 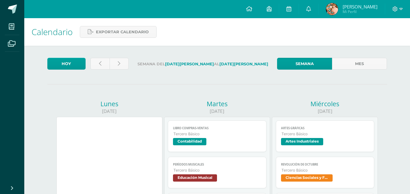 I want to click on img: 4199a6295e3407bfa3dde7bf5fb4fb39.png, so click(x=332, y=9).